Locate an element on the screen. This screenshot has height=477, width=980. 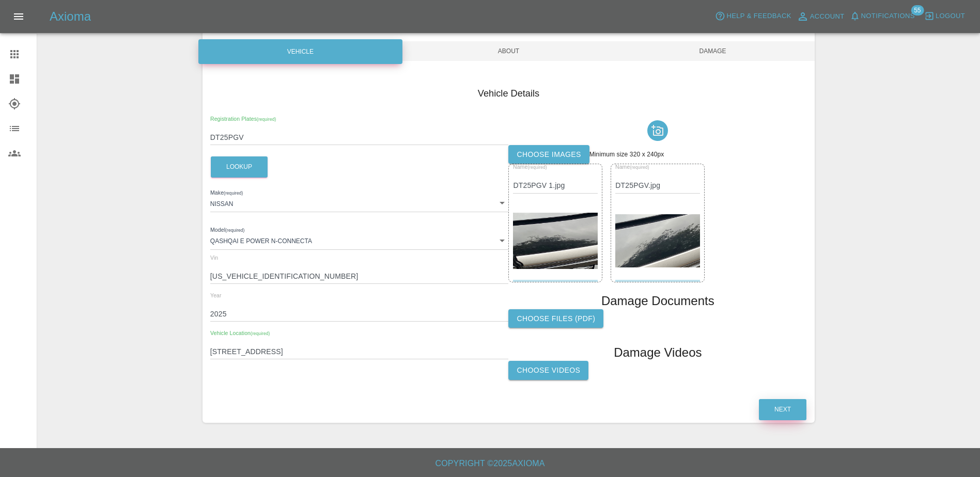
span: Minimum size 320 x 240px is located at coordinates (626, 154).